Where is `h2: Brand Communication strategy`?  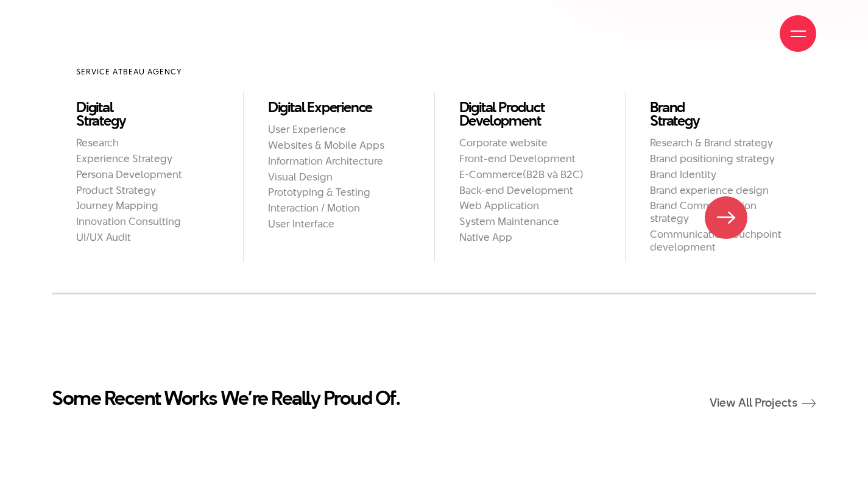
h2: Brand Communication strategy is located at coordinates (721, 212).